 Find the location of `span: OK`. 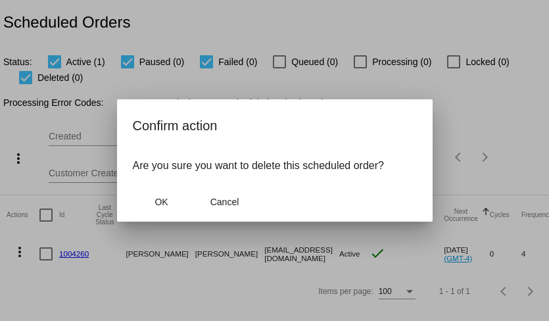

span: OK is located at coordinates (161, 202).